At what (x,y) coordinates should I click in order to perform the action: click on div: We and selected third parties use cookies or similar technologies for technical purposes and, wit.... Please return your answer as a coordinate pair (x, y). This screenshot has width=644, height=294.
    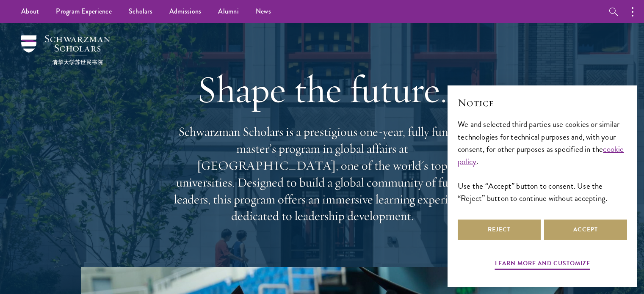
    Looking at the image, I should click on (542, 161).